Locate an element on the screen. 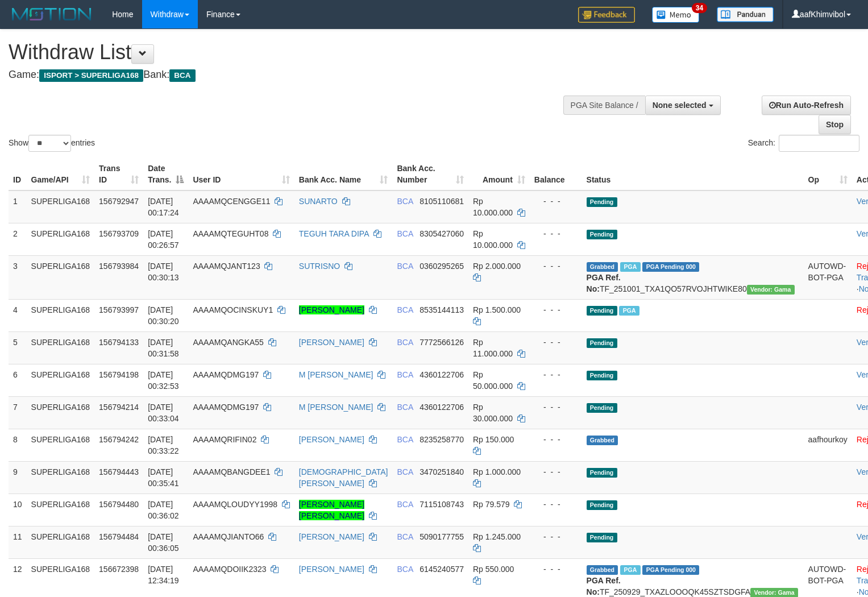  span: 156793709 is located at coordinates (119, 233).